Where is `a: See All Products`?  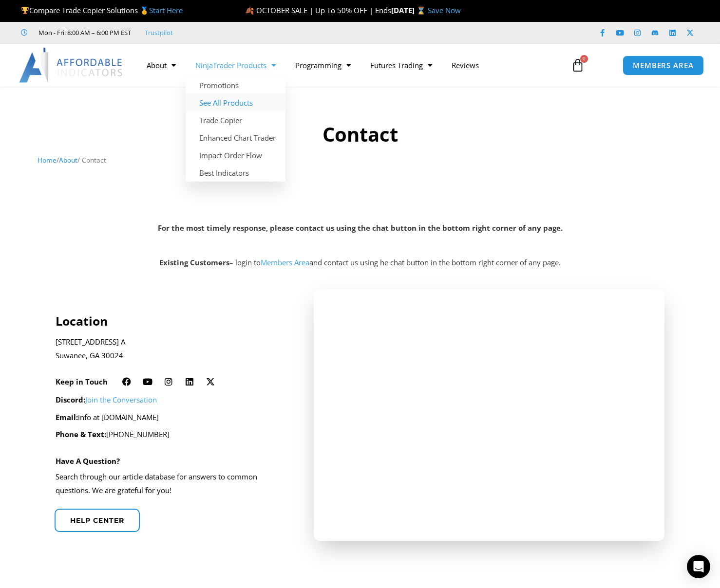
a: See All Products is located at coordinates (235, 103).